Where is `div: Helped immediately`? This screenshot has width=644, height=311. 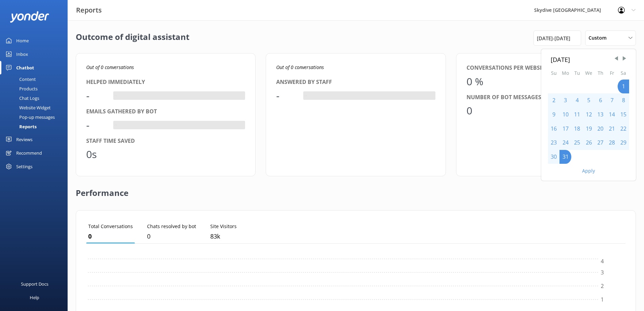
div: Helped immediately is located at coordinates (166, 82).